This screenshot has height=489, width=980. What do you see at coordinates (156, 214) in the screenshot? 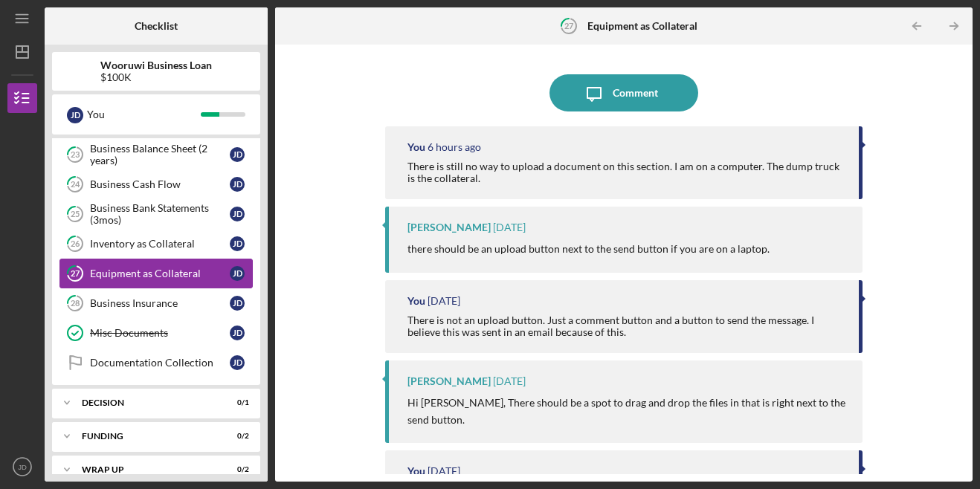
I see `a: 25Business Bank Statements (3mos)JD` at bounding box center [156, 214].